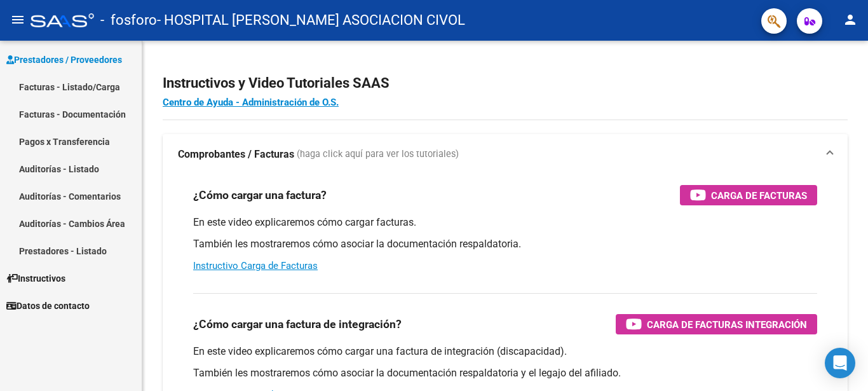  Describe the element at coordinates (850, 20) in the screenshot. I see `mat-icon: person` at that location.